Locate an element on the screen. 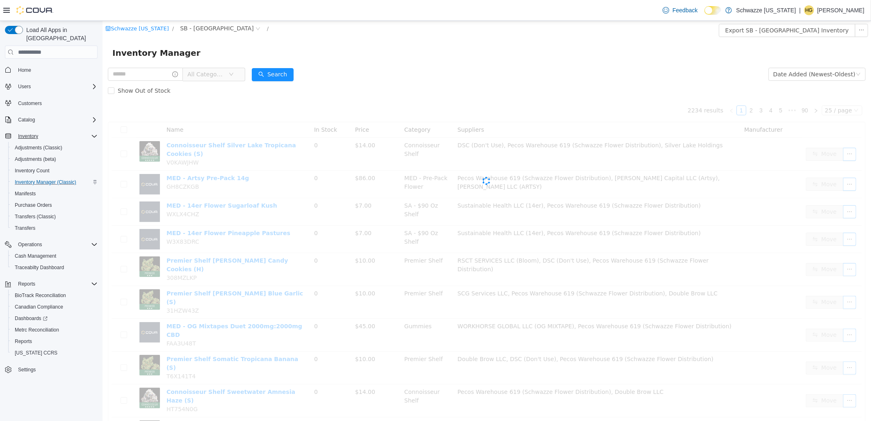  span: Home is located at coordinates (25, 70).